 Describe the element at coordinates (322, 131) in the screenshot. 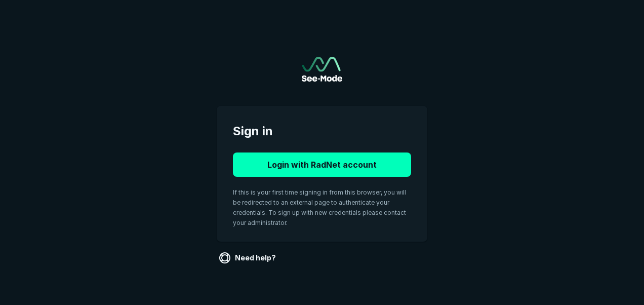

I see `span: Sign in` at that location.